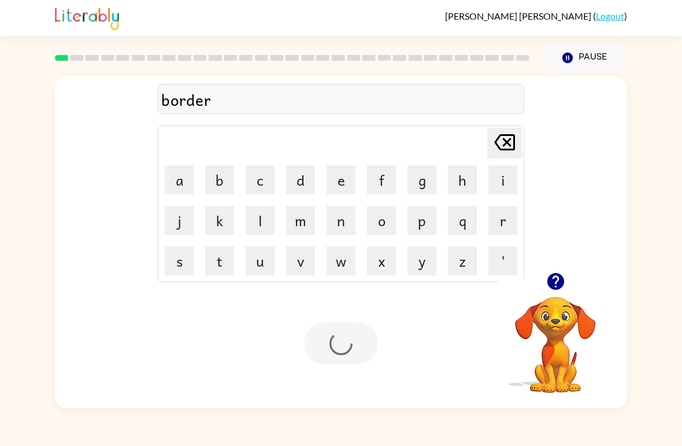 This screenshot has width=682, height=446. Describe the element at coordinates (610, 16) in the screenshot. I see `a: Logout` at that location.